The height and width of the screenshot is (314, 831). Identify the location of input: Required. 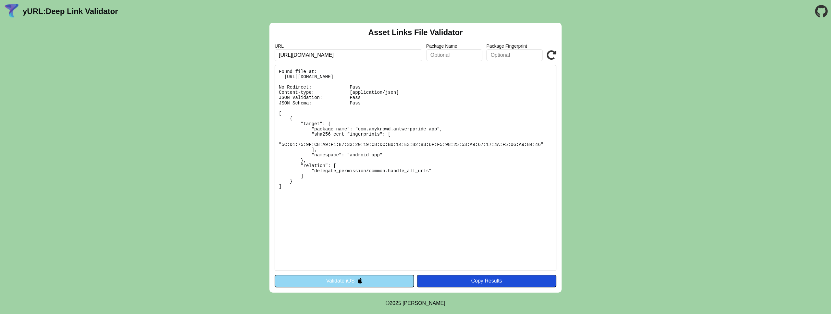
(348, 55).